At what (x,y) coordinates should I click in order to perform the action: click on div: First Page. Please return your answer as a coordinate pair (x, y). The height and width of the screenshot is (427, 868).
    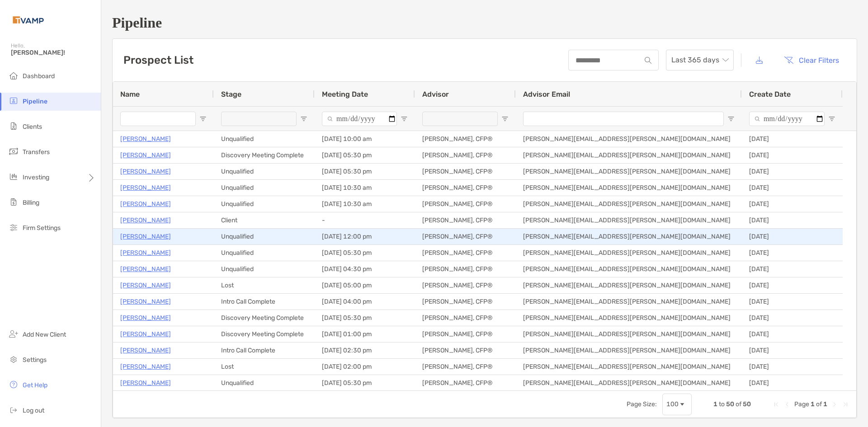
    Looking at the image, I should click on (776, 404).